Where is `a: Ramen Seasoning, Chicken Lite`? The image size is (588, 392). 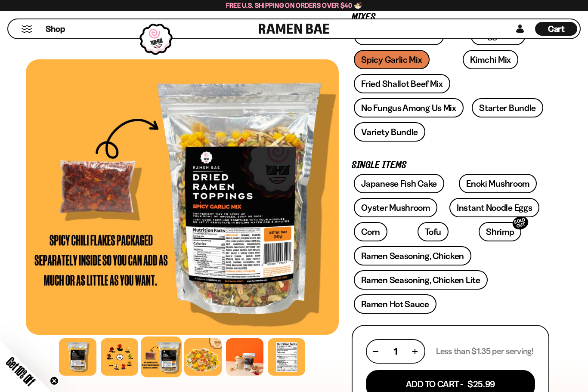
a: Ramen Seasoning, Chicken Lite is located at coordinates (420, 280).